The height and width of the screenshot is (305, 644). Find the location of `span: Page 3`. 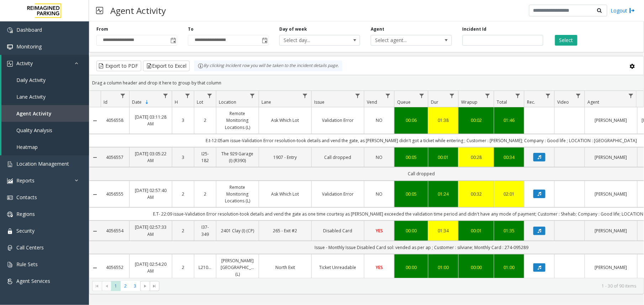

span: Page 3 is located at coordinates (135, 286).